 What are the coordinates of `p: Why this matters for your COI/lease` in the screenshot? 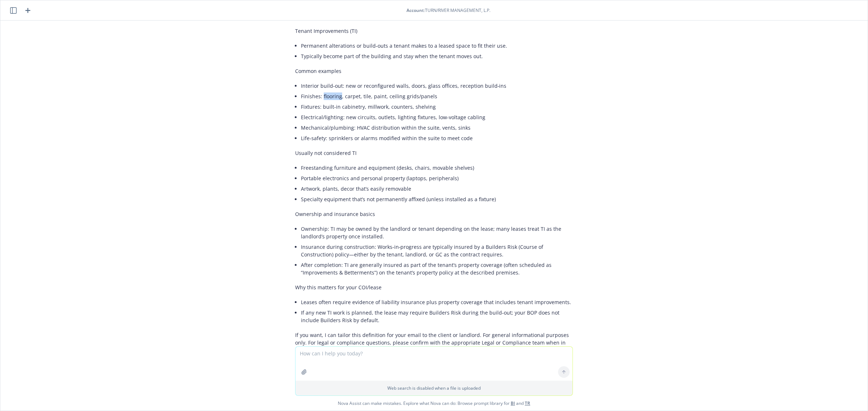 It's located at (434, 287).